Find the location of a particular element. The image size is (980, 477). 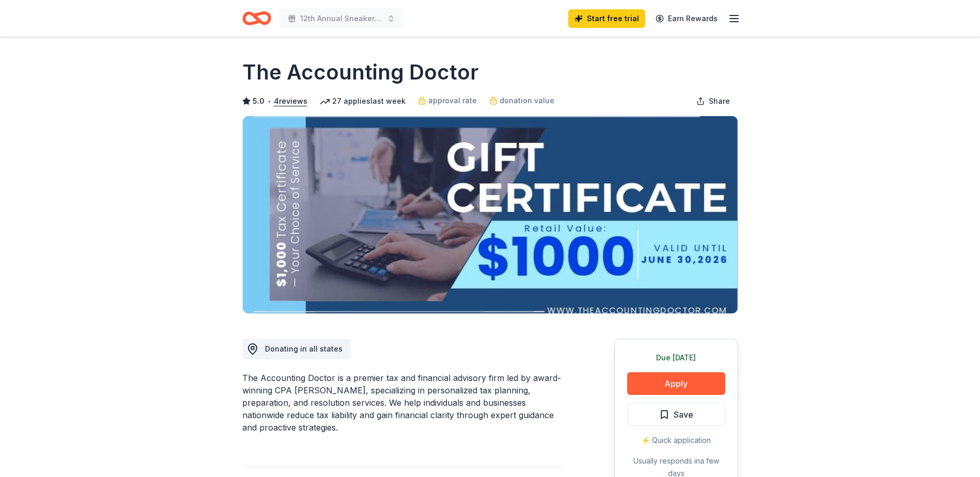

span: approval rate is located at coordinates (453, 101).